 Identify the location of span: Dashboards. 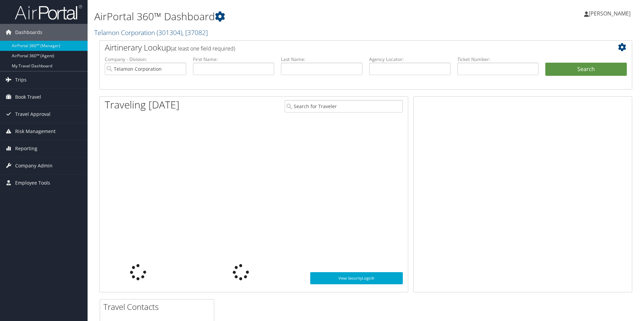
(29, 32).